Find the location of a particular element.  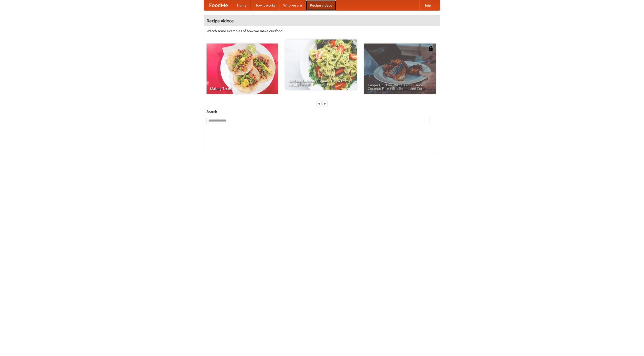

a: An Easy, Summery Tomato Pasta That's Ready for Fall is located at coordinates (321, 65).